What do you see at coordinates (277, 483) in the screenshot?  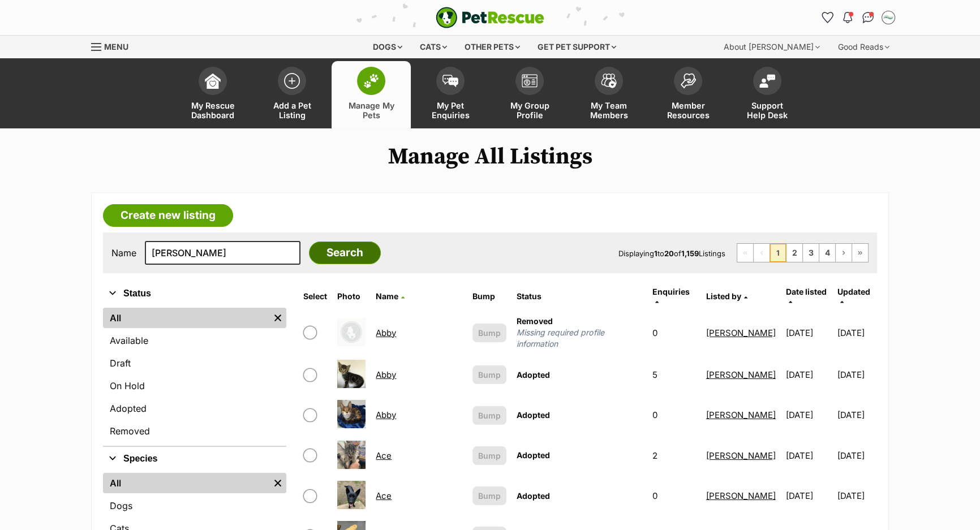 I see `a: Remove filter` at bounding box center [277, 483].